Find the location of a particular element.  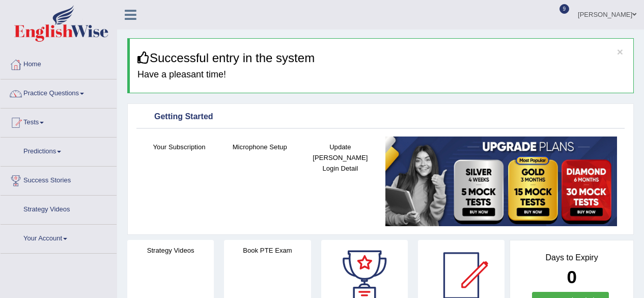

img: small5.jpg is located at coordinates (501, 182).